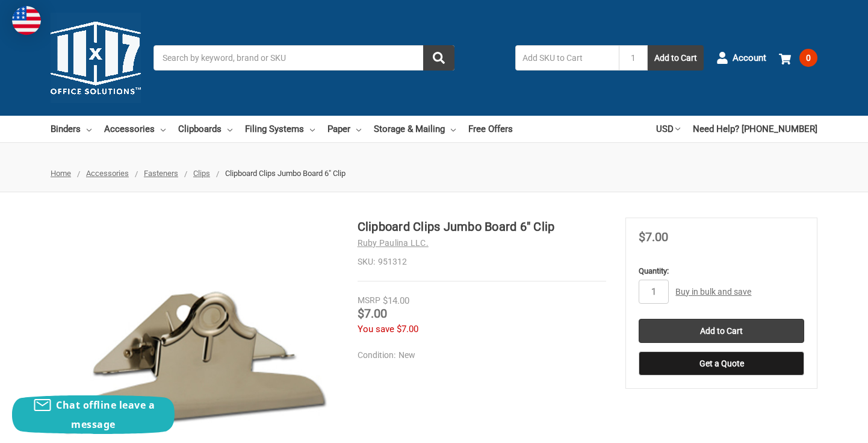 Image resolution: width=868 pixels, height=443 pixels. I want to click on span: Clipboard Clips Jumbo Board 6" Clip, so click(286, 173).